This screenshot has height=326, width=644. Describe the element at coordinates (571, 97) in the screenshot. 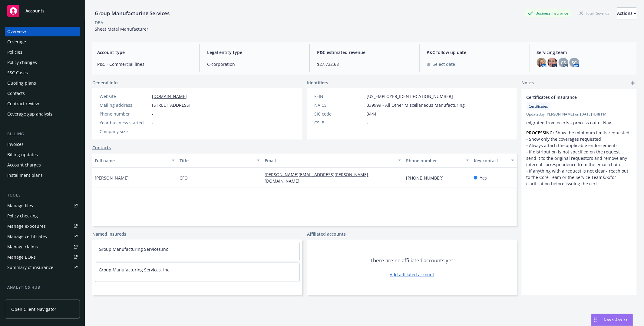

I see `span: Certificates of Insurance` at that location.